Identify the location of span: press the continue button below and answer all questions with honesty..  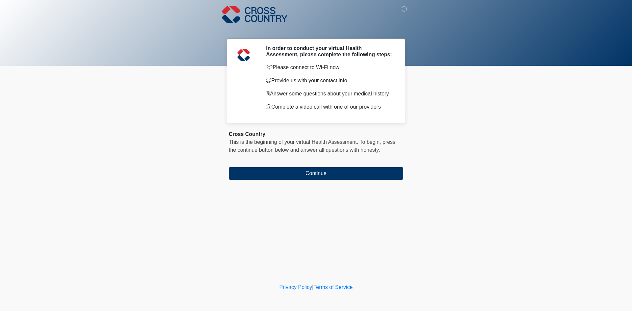
(312, 146).